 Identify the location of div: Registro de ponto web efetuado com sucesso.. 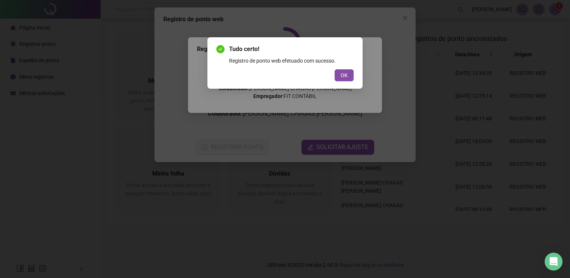
(291, 61).